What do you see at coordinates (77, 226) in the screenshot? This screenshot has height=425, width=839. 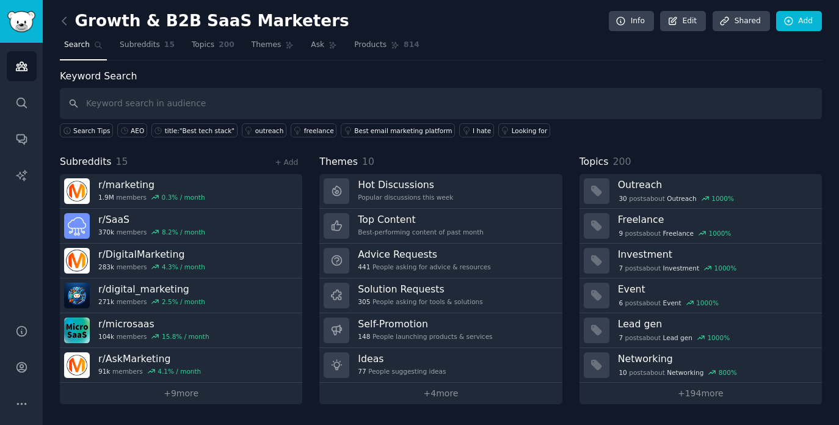 I see `img: SaaS` at bounding box center [77, 226].